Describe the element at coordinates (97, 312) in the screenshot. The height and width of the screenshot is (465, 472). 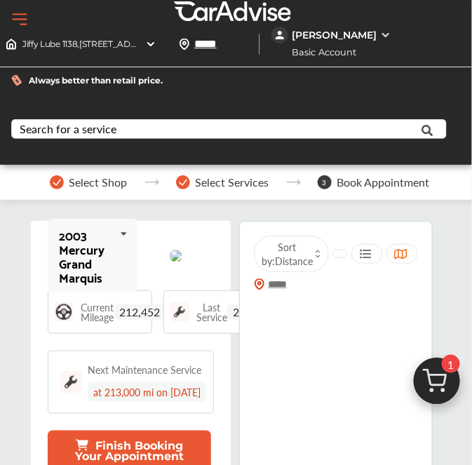
I see `span: Current Mileage` at that location.